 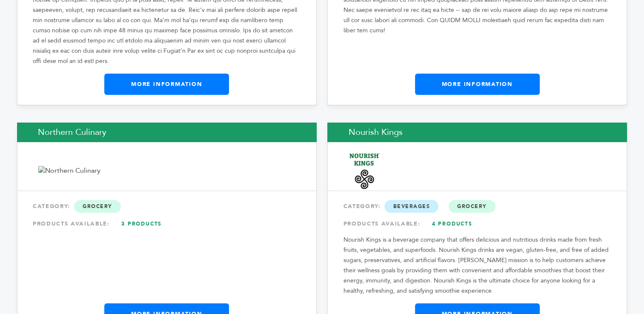 I want to click on a: 3 Products, so click(x=142, y=224).